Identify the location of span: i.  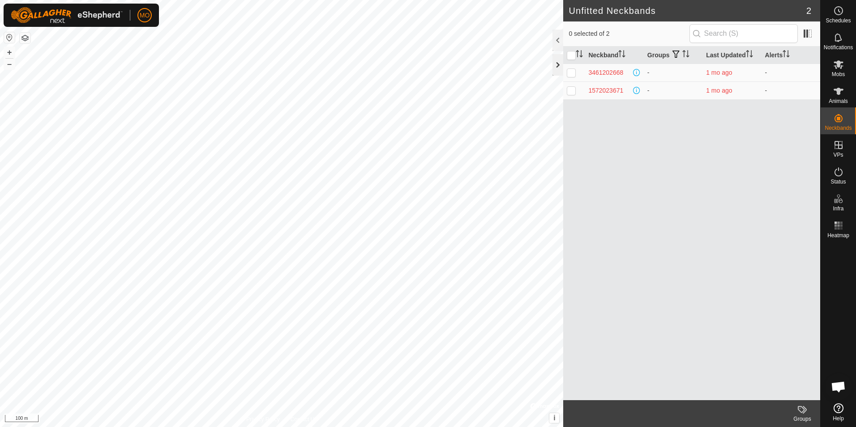
(554, 418).